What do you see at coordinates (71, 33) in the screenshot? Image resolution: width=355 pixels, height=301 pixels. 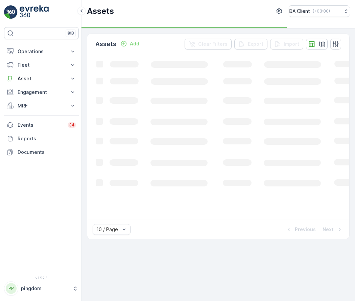 I see `p: ⌘B` at bounding box center [71, 33].